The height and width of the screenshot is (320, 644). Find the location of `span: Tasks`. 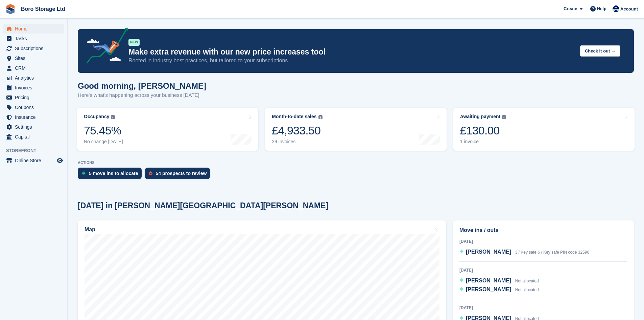

span: Tasks is located at coordinates (35, 39).